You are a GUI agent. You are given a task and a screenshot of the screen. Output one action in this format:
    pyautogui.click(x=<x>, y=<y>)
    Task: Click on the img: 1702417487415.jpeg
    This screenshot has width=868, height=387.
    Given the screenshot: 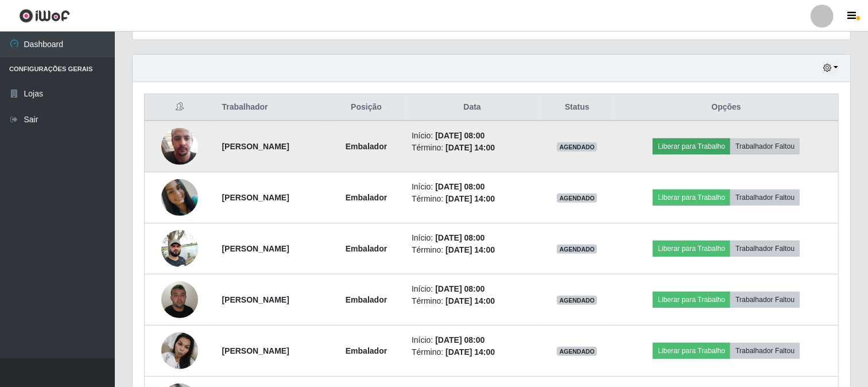 What is the action you would take?
    pyautogui.click(x=179, y=248)
    